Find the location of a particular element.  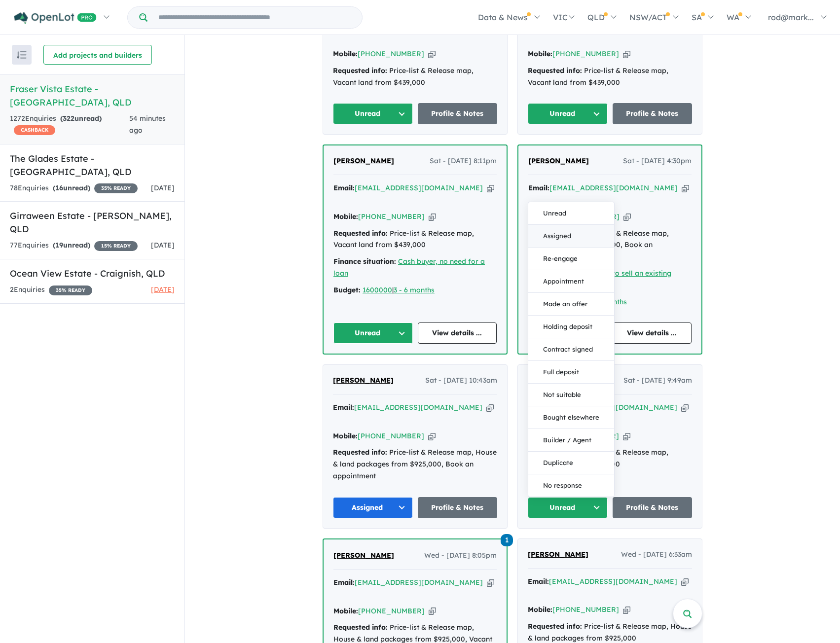

span: 322 is located at coordinates (69, 119).